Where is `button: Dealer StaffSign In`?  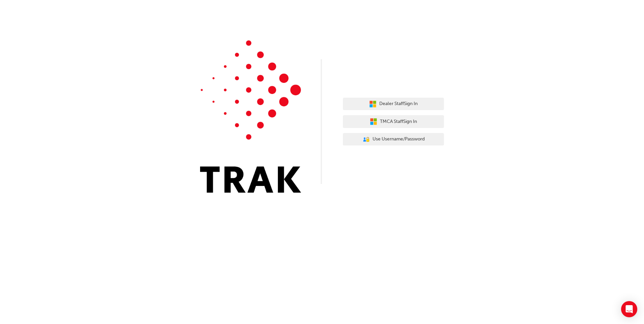
button: Dealer StaffSign In is located at coordinates (394, 104).